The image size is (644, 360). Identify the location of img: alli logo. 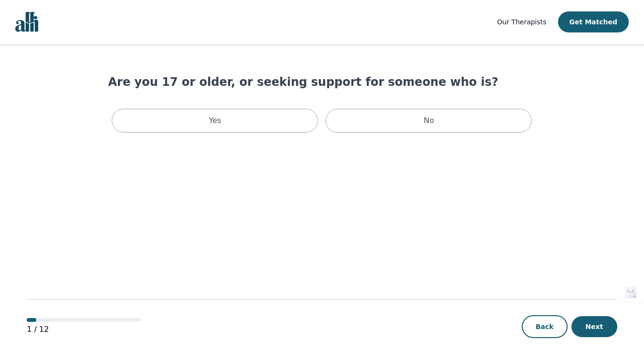
(27, 22).